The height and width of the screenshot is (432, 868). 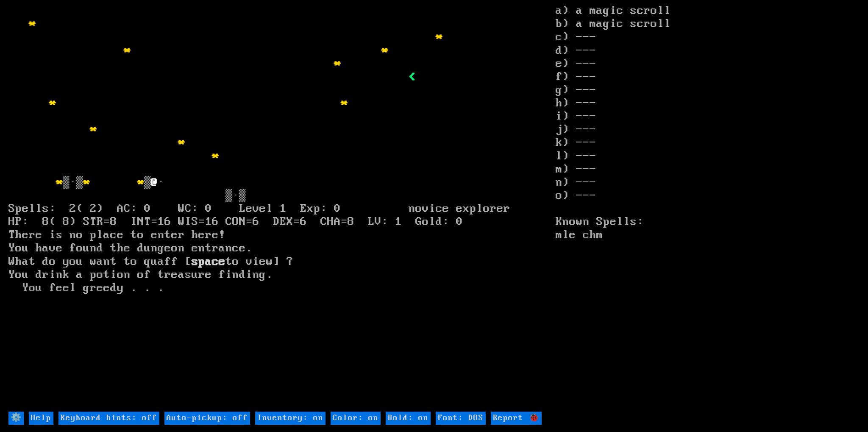 What do you see at coordinates (355, 418) in the screenshot?
I see `input: Color: on` at bounding box center [355, 418].